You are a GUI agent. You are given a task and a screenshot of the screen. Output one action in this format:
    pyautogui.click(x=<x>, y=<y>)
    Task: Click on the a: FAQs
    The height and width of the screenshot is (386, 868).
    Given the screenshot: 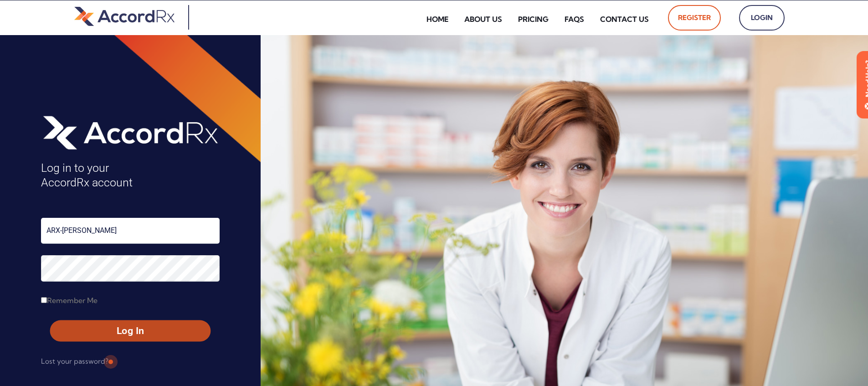 What is the action you would take?
    pyautogui.click(x=574, y=19)
    